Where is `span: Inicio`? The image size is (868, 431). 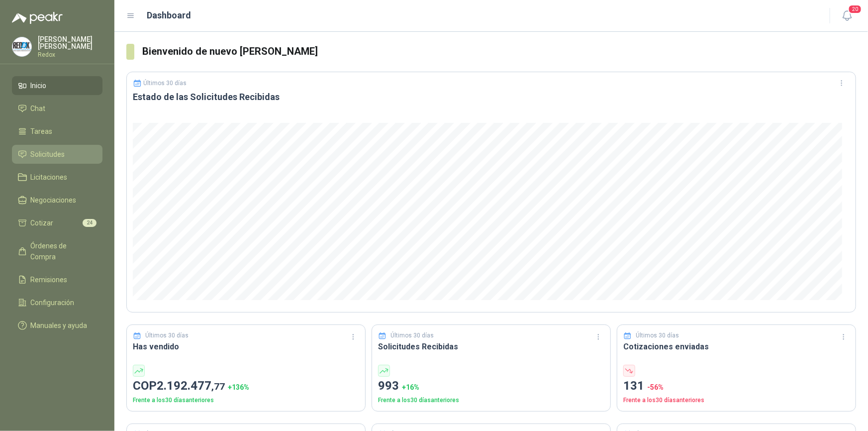
span: Inicio is located at coordinates (39, 86).